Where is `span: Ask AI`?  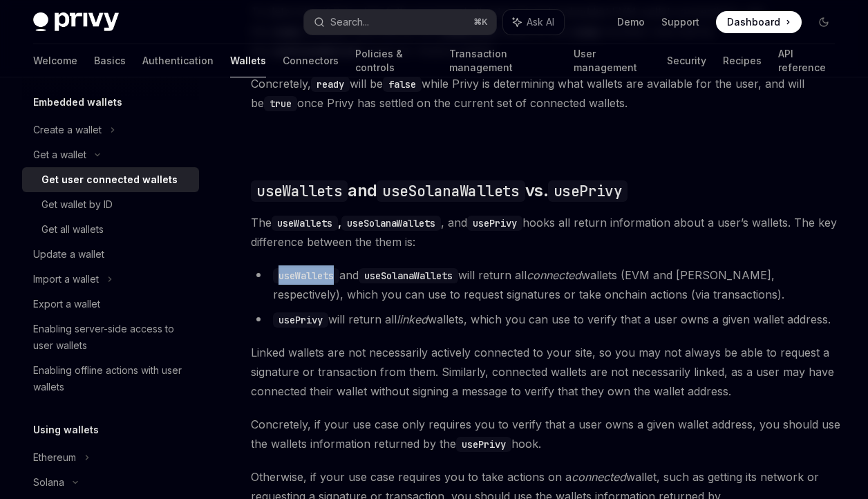
span: Ask AI is located at coordinates (540, 23).